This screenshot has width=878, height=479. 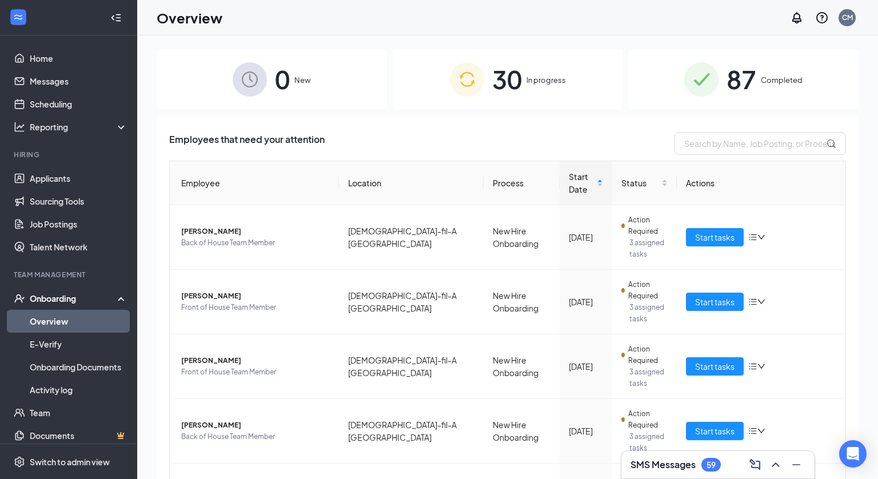 What do you see at coordinates (18, 17) in the screenshot?
I see `svg: WorkstreamLogo` at bounding box center [18, 17].